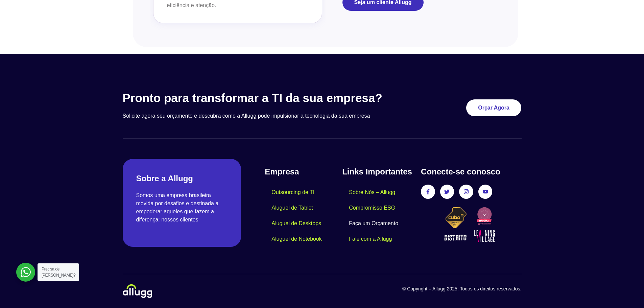 Image resolution: width=644 pixels, height=308 pixels. Describe the element at coordinates (292, 208) in the screenshot. I see `a: Aluguel de Tablet` at that location.